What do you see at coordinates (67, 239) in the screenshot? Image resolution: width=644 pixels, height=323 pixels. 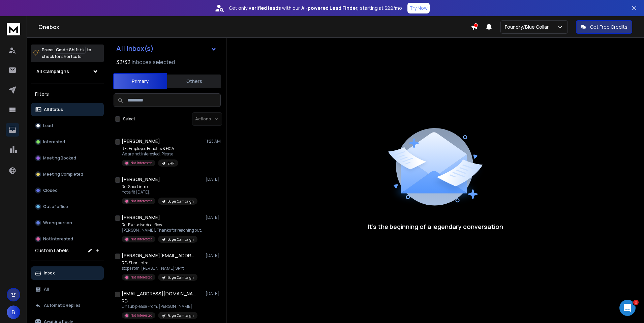 I see `button: Not Interested` at bounding box center [67, 239].